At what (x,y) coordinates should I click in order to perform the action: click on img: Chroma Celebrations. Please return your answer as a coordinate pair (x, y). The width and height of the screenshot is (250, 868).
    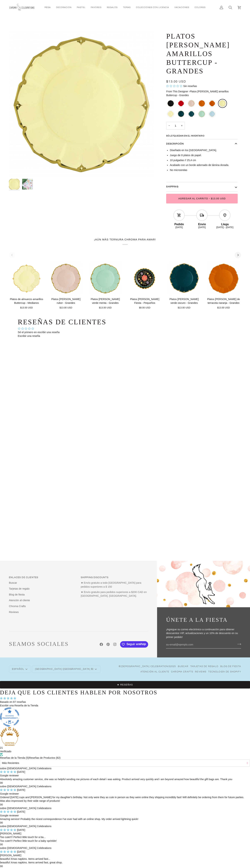
    Looking at the image, I should click on (22, 7).